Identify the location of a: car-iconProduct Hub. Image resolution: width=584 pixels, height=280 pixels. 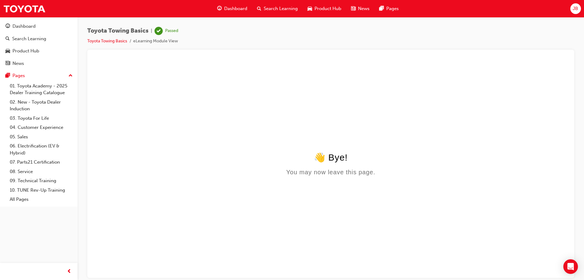
(324, 9).